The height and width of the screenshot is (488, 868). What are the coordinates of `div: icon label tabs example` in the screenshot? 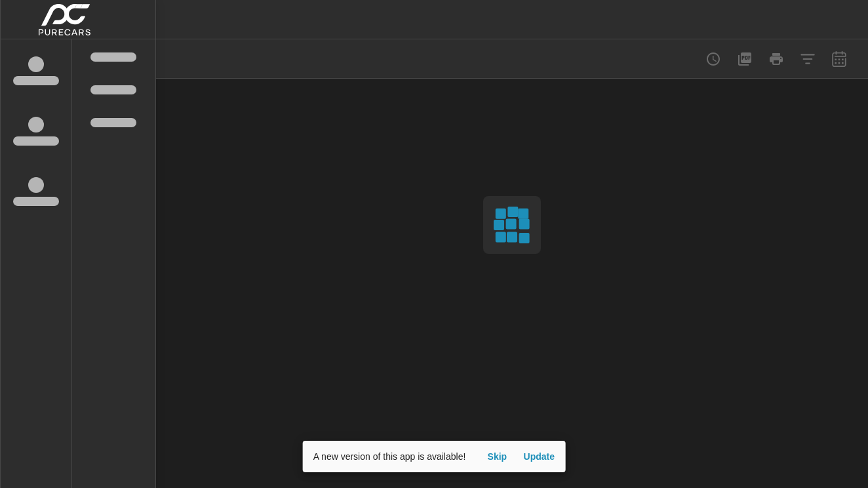 It's located at (36, 130).